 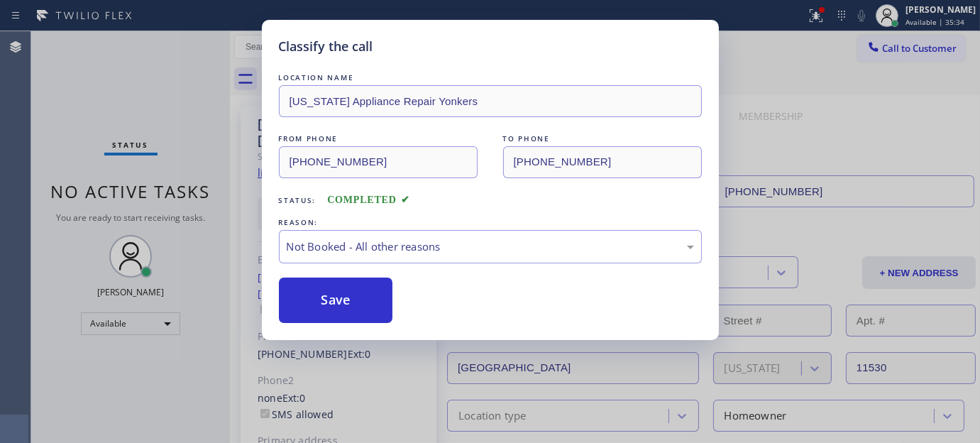 I want to click on span: COMPLETED, so click(x=368, y=199).